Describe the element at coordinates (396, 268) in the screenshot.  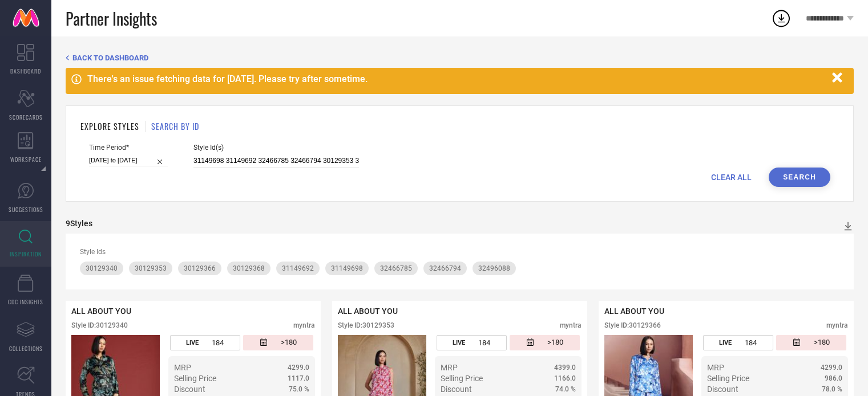
I see `span: 32466785` at that location.